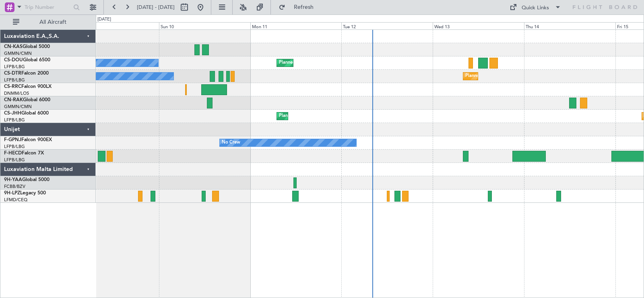 The width and height of the screenshot is (644, 298). What do you see at coordinates (24, 153) in the screenshot?
I see `a: F-HECDFalcon 7X` at bounding box center [24, 153].